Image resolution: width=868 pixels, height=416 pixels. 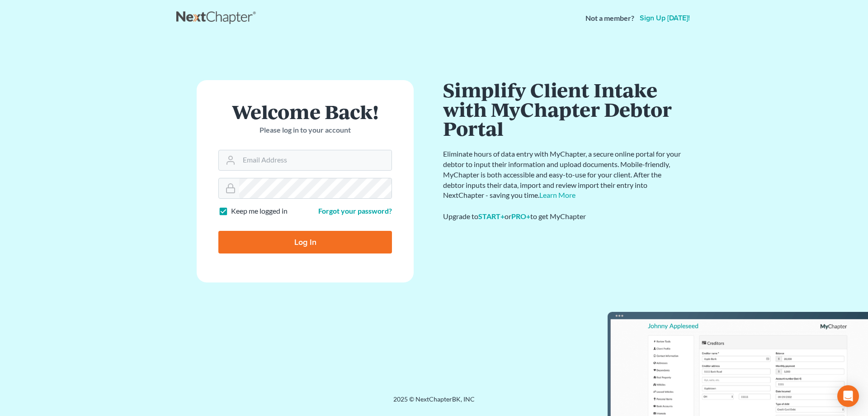 What do you see at coordinates (610, 18) in the screenshot?
I see `strong: Not a member?` at bounding box center [610, 18].